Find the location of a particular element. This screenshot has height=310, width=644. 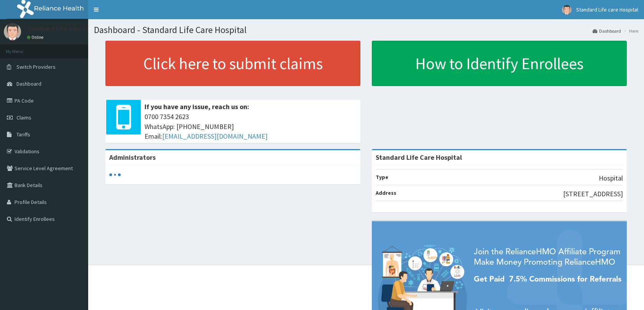

a: Online is located at coordinates (36, 37).